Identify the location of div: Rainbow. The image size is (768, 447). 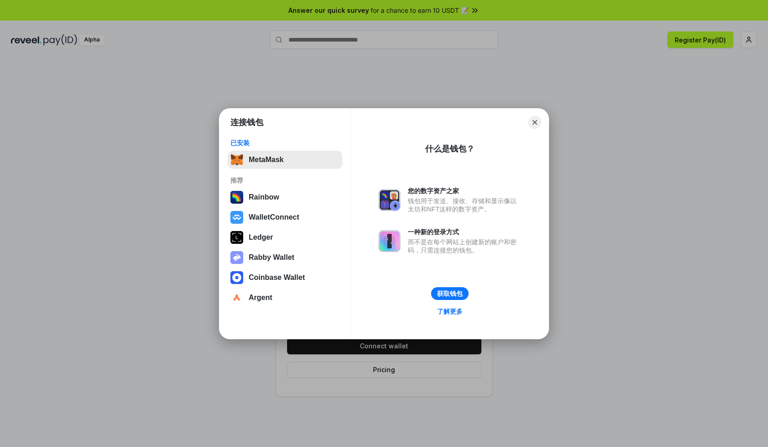
(264, 197).